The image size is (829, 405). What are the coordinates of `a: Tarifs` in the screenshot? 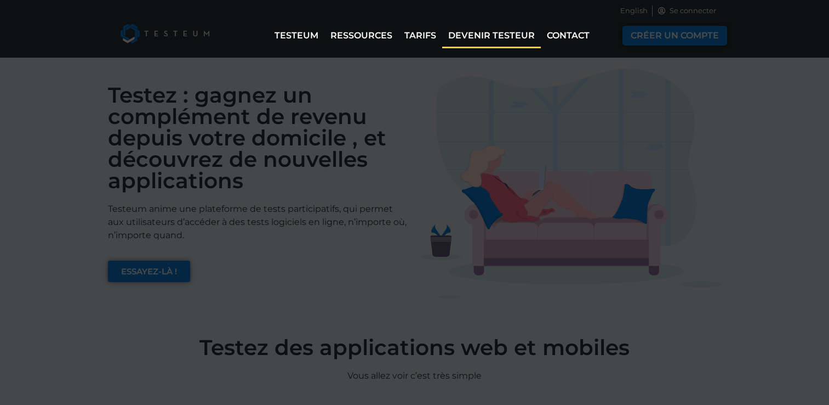 It's located at (421, 36).